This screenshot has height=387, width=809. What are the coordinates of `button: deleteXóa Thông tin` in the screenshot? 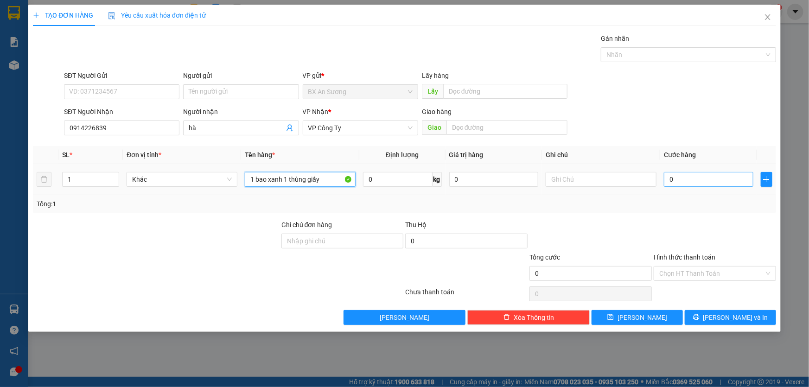 It's located at (529, 318).